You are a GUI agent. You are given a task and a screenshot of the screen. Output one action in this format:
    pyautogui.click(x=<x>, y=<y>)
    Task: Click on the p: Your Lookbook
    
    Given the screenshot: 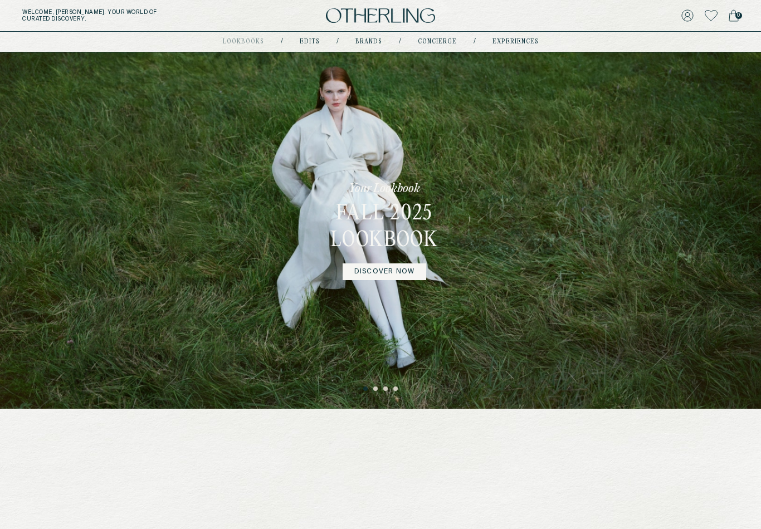 What is the action you would take?
    pyautogui.click(x=385, y=189)
    